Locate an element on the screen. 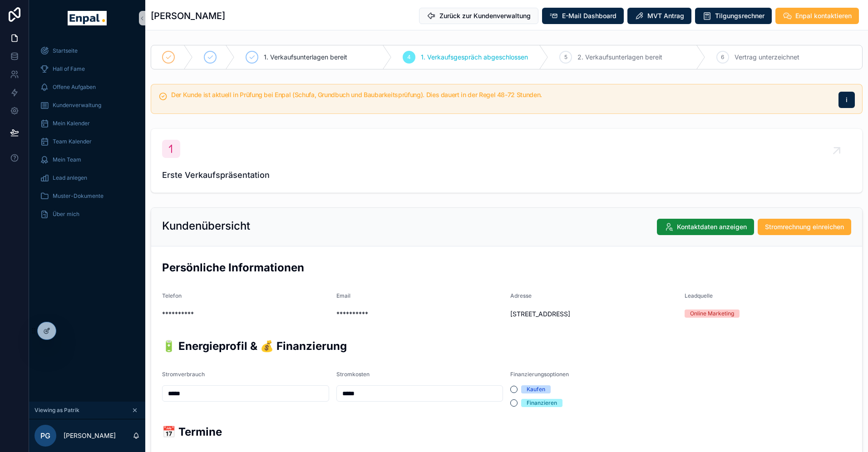 The image size is (868, 452). span: Offene Aufgaben is located at coordinates (74, 87).